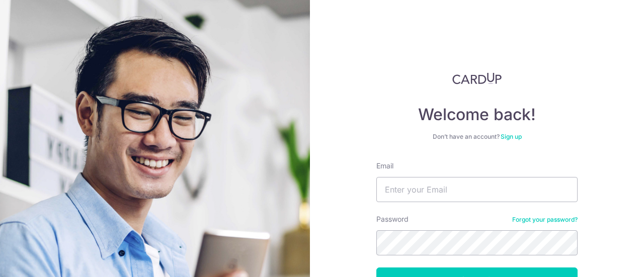 This screenshot has height=277, width=644. What do you see at coordinates (545, 220) in the screenshot?
I see `a: Forgot your password?` at bounding box center [545, 220].